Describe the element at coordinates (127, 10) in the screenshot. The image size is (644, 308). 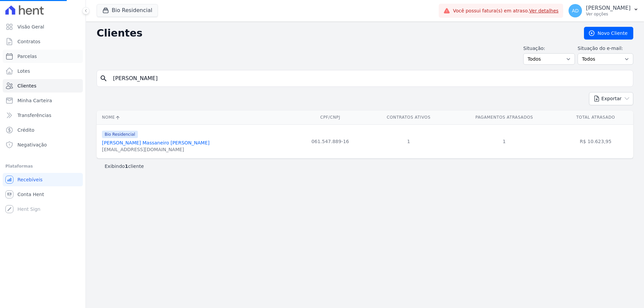
I see `button: Bio Residencial` at that location.